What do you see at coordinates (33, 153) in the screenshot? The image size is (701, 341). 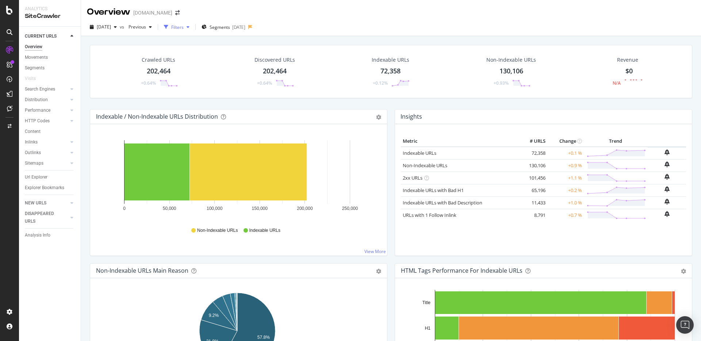 I see `div: Outlinks` at bounding box center [33, 153].